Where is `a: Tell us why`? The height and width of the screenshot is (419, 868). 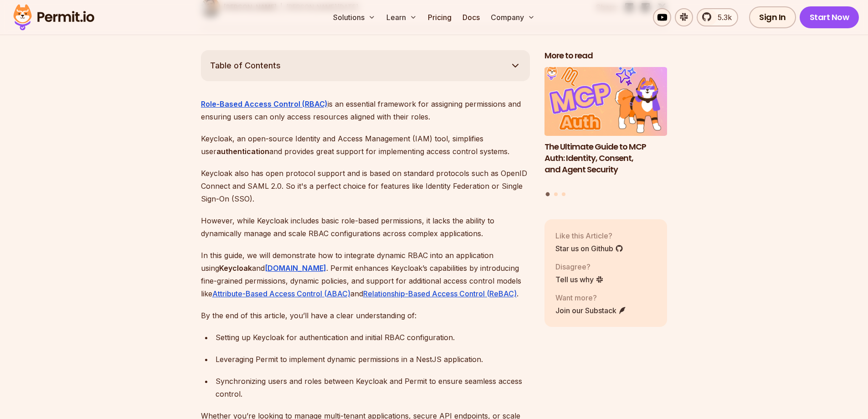
a: Tell us why is located at coordinates (579, 279).